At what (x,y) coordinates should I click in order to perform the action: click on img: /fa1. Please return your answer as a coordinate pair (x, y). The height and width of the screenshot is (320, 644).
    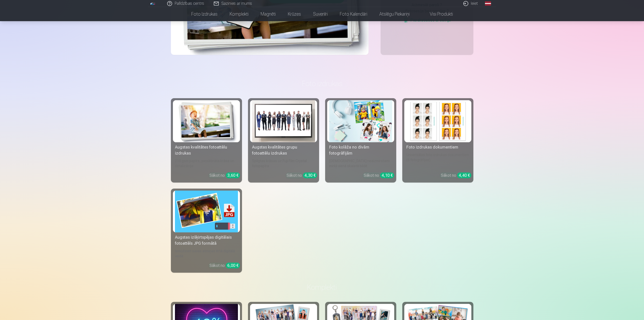
    Looking at the image, I should click on (153, 4).